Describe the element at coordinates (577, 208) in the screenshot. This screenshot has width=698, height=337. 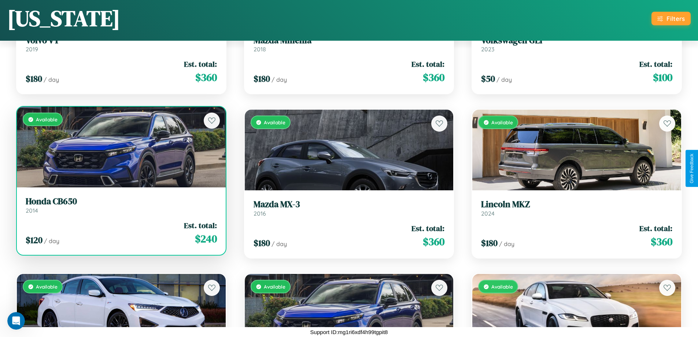
I see `a: Lincoln MKZ2024` at that location.